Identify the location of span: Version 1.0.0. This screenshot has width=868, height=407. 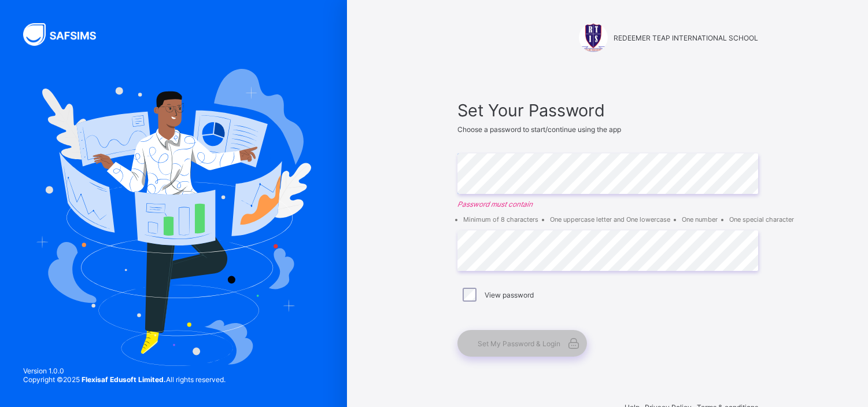
(124, 370).